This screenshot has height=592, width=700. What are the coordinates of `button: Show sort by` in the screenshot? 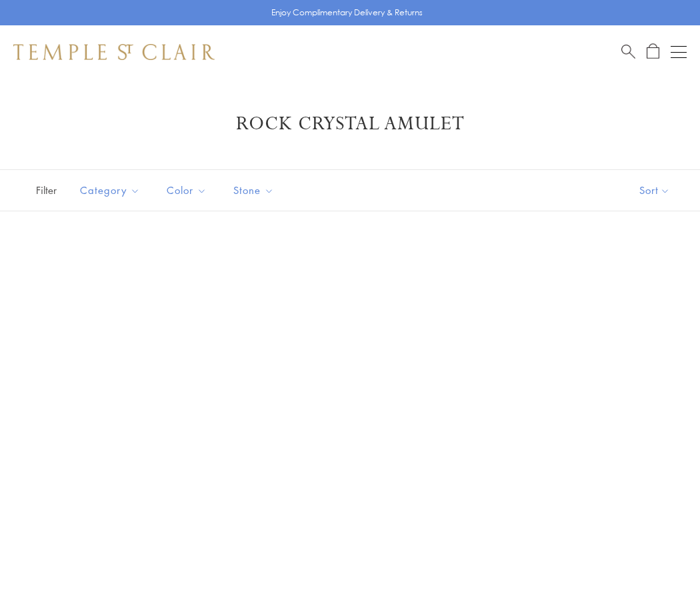 It's located at (654, 190).